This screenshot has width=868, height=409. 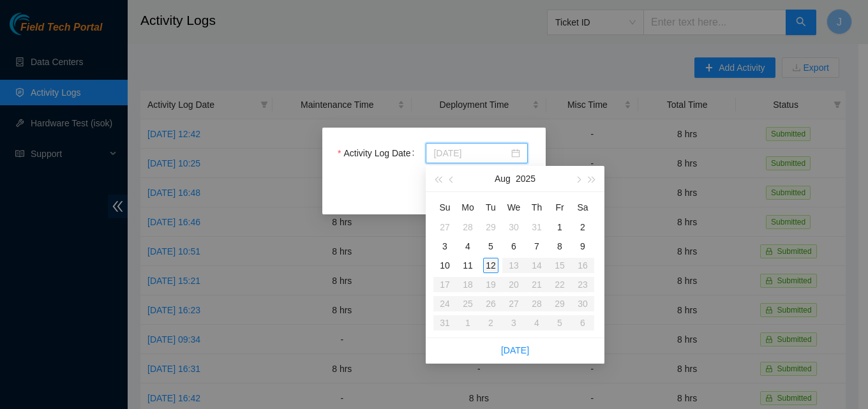 What do you see at coordinates (537, 228) in the screenshot?
I see `div: 31` at bounding box center [537, 228].